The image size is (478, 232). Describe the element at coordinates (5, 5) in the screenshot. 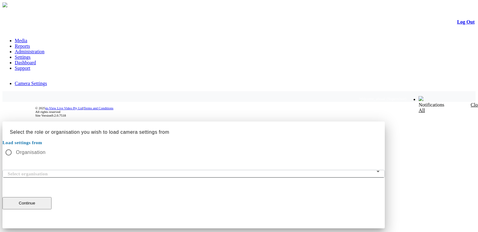

I see `img: arrow-3.png` at that location.